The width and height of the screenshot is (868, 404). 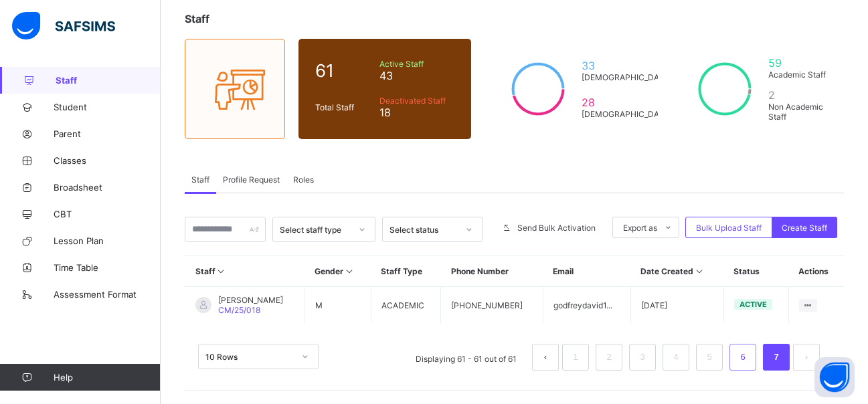 What do you see at coordinates (776, 357) in the screenshot?
I see `a: 7` at bounding box center [776, 357].